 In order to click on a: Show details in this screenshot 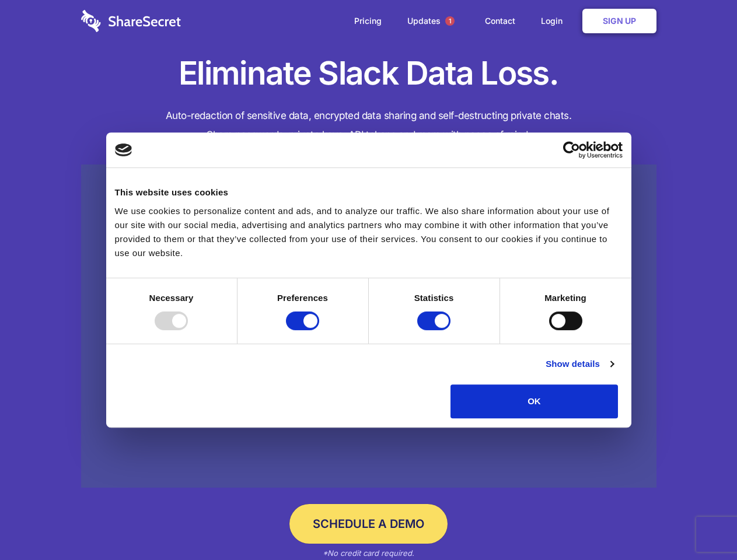, I will do `click(580, 364)`.